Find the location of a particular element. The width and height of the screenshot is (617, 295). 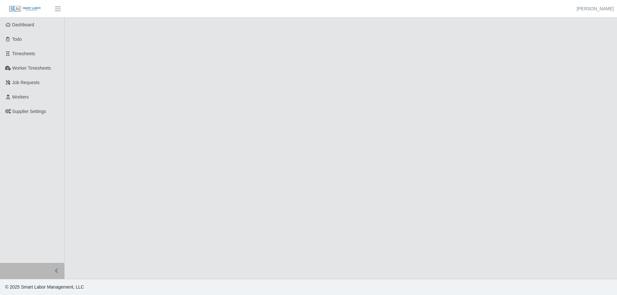

span: Worker Timesheets is located at coordinates (31, 68).